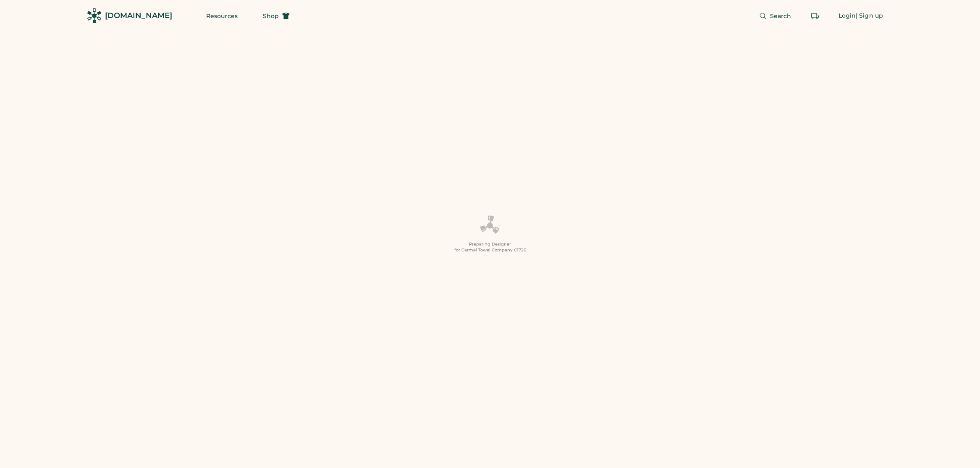  What do you see at coordinates (847, 16) in the screenshot?
I see `div: Login` at bounding box center [847, 16].